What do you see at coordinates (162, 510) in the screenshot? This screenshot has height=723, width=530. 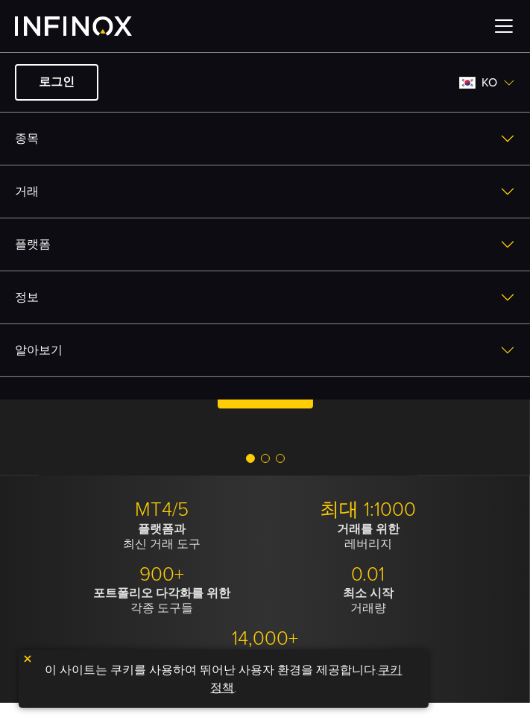 I see `p: MT4/5` at bounding box center [162, 510].